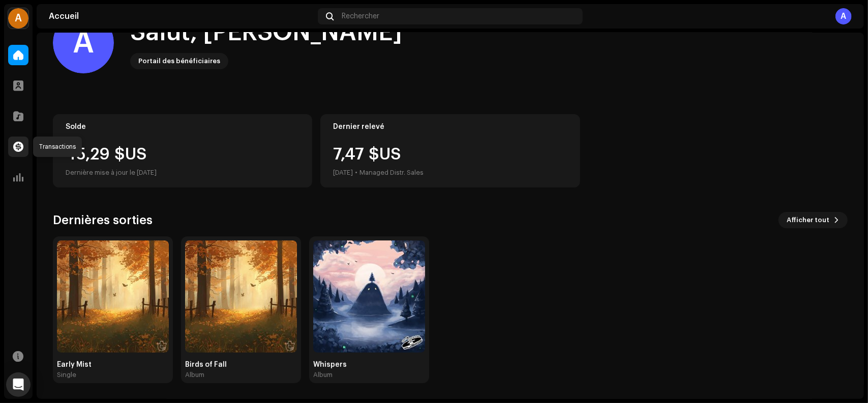  What do you see at coordinates (369, 364) in the screenshot?
I see `div: Whispers` at bounding box center [369, 364].